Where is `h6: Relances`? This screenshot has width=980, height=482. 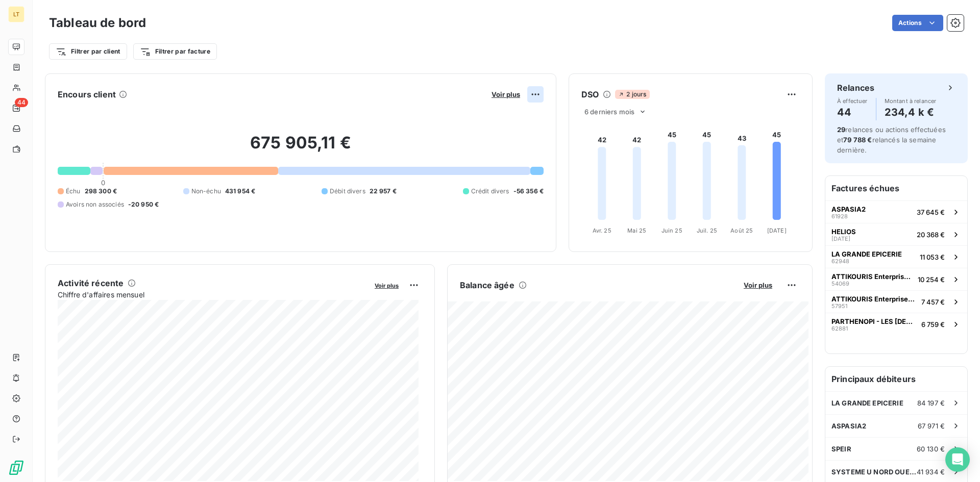
h6: Relances is located at coordinates (855, 87).